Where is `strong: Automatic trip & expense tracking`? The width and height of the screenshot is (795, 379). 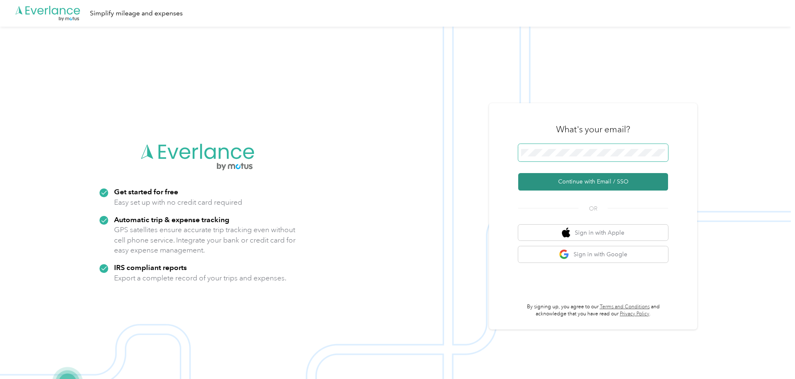 strong: Automatic trip & expense tracking is located at coordinates (171, 219).